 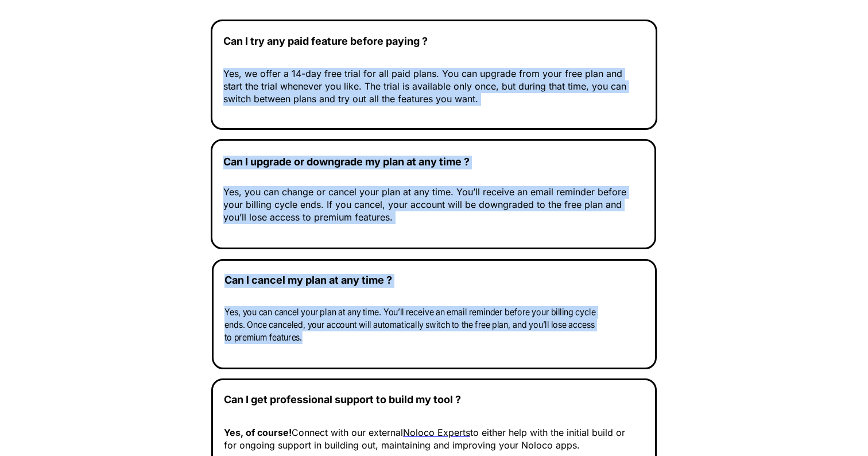 What do you see at coordinates (425, 205) in the screenshot?
I see `span: Yes, you can change or cancel your plan at any time. You’ll receive an email reminder before your...` at bounding box center [425, 205].